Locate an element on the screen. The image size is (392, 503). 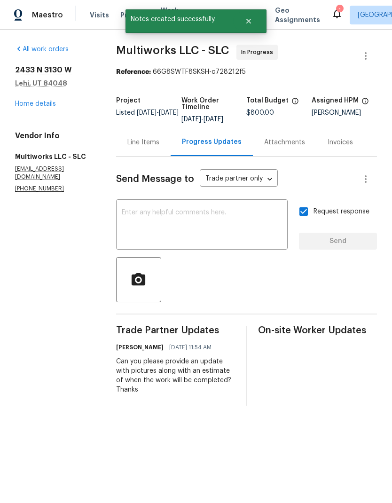
div: Can you please provide an update with pictures along with an estimate of when the work will be co... is located at coordinates (176, 376).